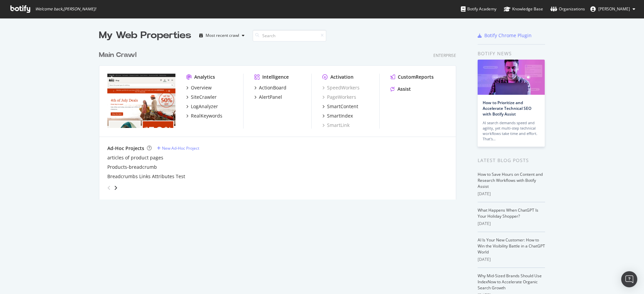 The image size is (644, 294). Describe the element at coordinates (204, 116) in the screenshot. I see `a: RealKeywords` at that location.